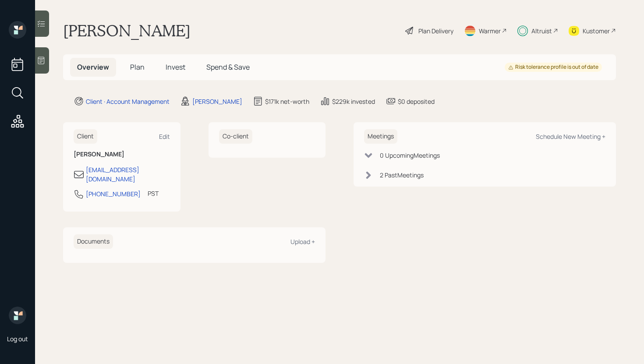 The height and width of the screenshot is (364, 644). Describe the element at coordinates (416, 101) in the screenshot. I see `div: $0 deposited` at that location.